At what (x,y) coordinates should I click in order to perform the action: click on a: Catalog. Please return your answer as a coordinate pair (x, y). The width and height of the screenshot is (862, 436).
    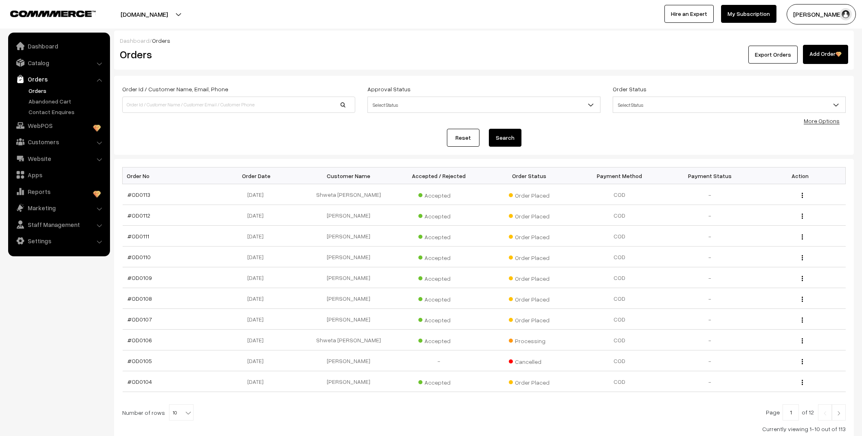
    Looking at the image, I should click on (59, 63).